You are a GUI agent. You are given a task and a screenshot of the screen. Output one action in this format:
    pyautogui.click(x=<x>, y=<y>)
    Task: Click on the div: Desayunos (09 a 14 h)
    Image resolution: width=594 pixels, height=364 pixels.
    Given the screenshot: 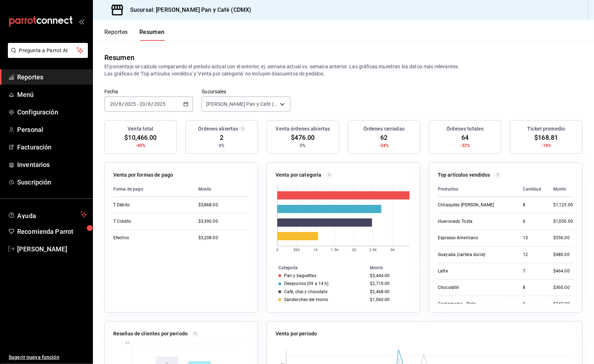 What is the action you would take?
    pyautogui.click(x=306, y=283)
    